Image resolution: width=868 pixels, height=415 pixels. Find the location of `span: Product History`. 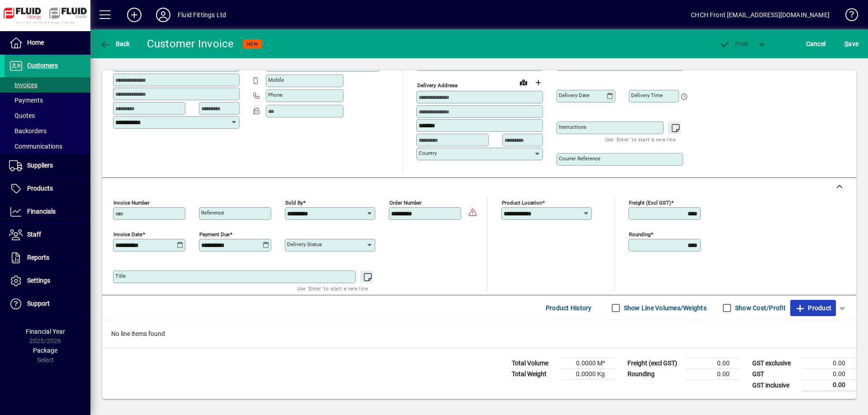

span: Product History is located at coordinates (568, 308).